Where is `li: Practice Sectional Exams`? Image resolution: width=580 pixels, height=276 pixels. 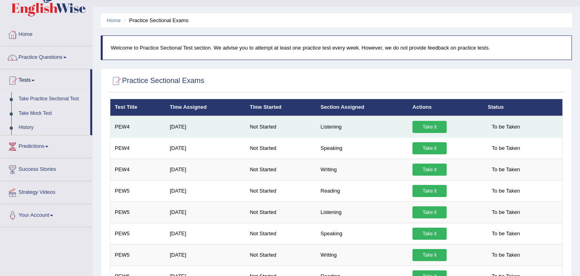
li: Practice Sectional Exams is located at coordinates (155, 20).